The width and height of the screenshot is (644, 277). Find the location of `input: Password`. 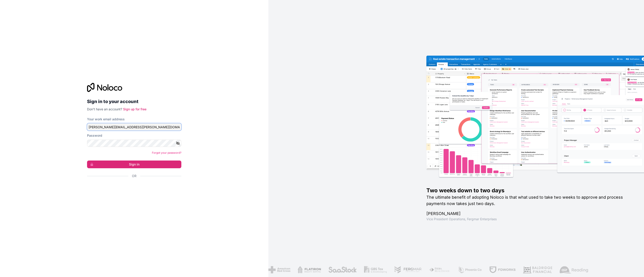

input: Password is located at coordinates (134, 143).